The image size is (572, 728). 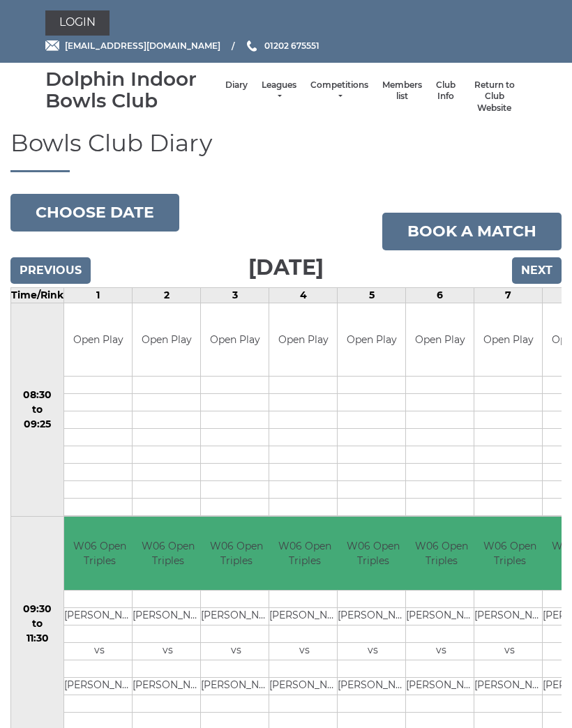 I want to click on td: 1, so click(x=98, y=295).